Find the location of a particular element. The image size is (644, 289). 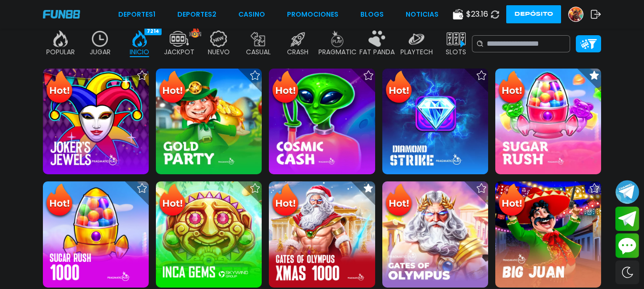

a: BLOGS is located at coordinates (372, 14).